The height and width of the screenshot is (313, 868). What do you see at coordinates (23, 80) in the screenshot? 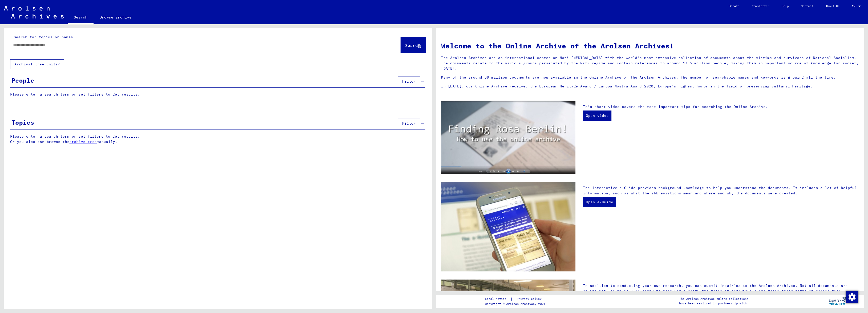
I see `div: People` at bounding box center [23, 80].